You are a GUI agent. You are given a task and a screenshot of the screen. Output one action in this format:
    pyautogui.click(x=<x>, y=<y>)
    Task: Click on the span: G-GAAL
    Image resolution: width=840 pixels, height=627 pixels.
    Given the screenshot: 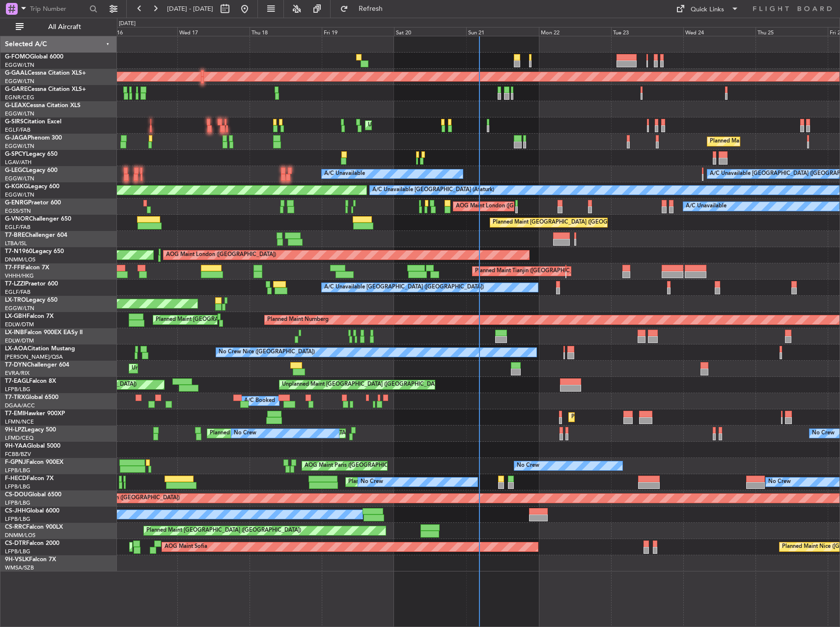 What is the action you would take?
    pyautogui.click(x=16, y=74)
    